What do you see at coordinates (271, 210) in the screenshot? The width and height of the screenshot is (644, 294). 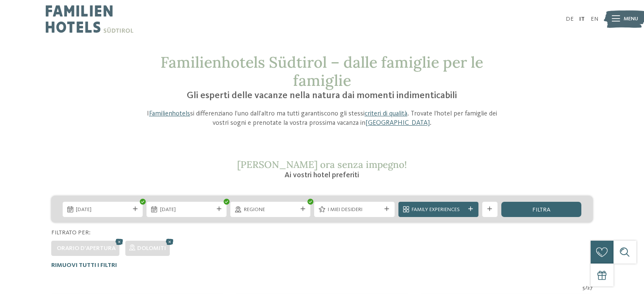 I see `span: Regione` at bounding box center [271, 210].